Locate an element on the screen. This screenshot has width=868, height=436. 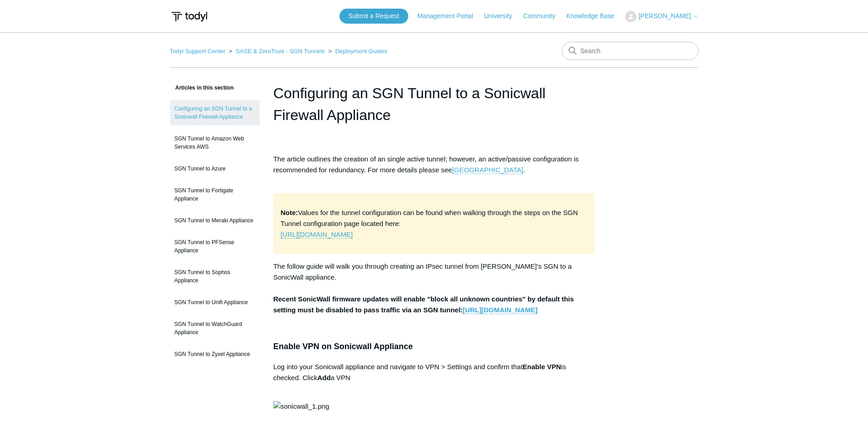
strong: Enable VPN is located at coordinates (542, 366).